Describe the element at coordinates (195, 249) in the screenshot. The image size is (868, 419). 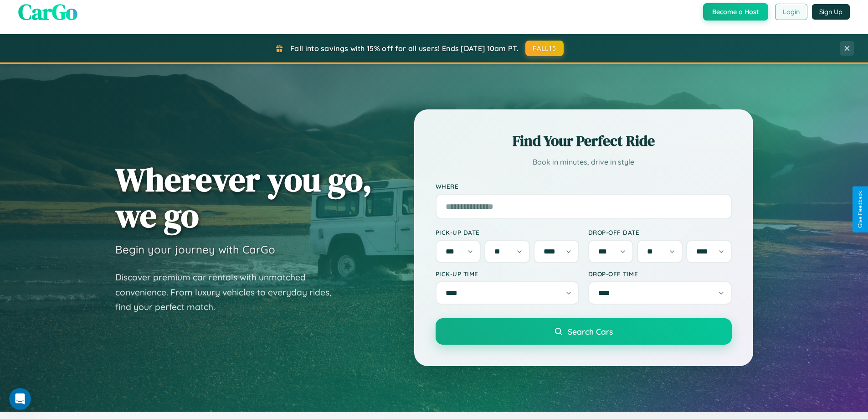
I see `h3: Begin your journey with CarGo` at that location.